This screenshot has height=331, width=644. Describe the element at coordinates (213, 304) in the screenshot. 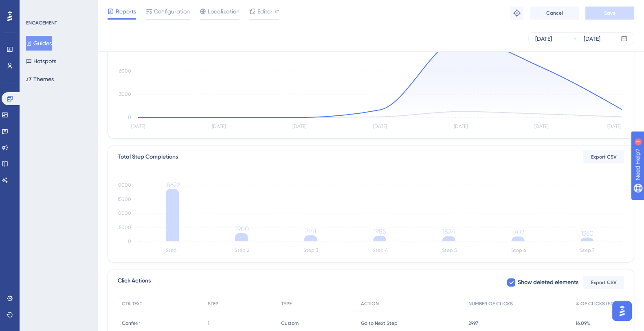

I see `span: STEP` at that location.